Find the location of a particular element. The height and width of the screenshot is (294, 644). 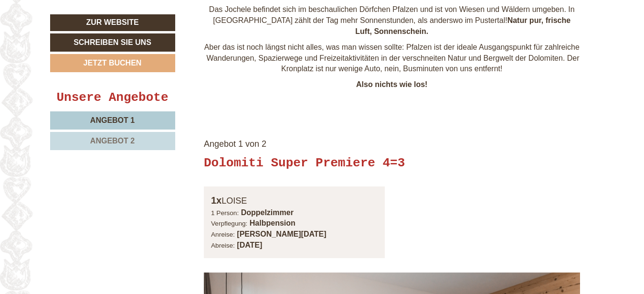

a: Schreiben Sie uns is located at coordinates (113, 43).